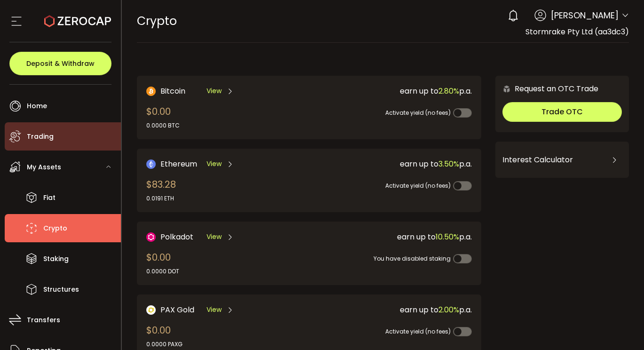  What do you see at coordinates (164, 344) in the screenshot?
I see `div: 0.0000 PAXG` at bounding box center [164, 344].